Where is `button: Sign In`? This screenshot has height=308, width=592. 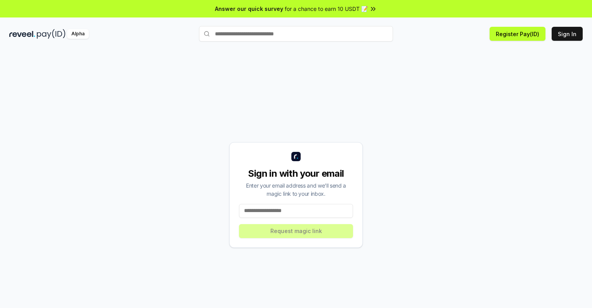 button: Sign In is located at coordinates (567, 34).